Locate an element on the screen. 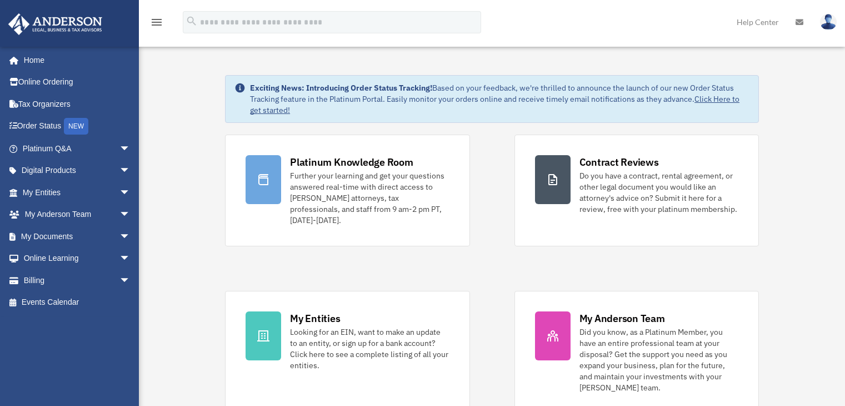 This screenshot has height=406, width=845. a: My Entitiesarrow_drop_down is located at coordinates (77, 192).